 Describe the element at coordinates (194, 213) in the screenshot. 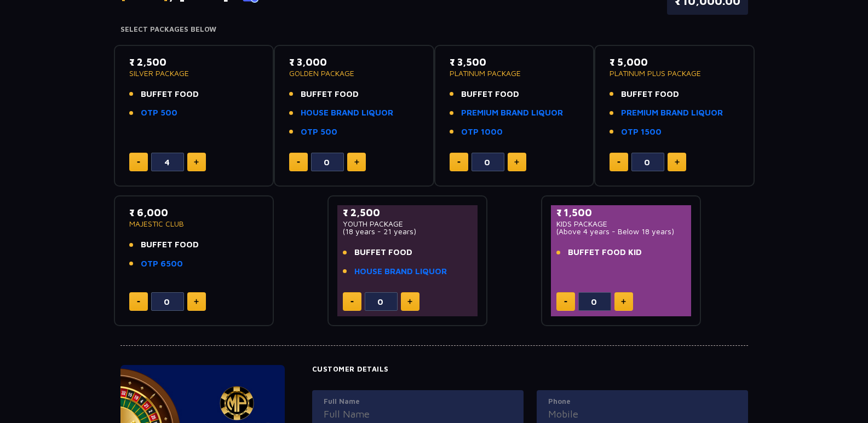

I see `p: ₹ 6,000` at that location.